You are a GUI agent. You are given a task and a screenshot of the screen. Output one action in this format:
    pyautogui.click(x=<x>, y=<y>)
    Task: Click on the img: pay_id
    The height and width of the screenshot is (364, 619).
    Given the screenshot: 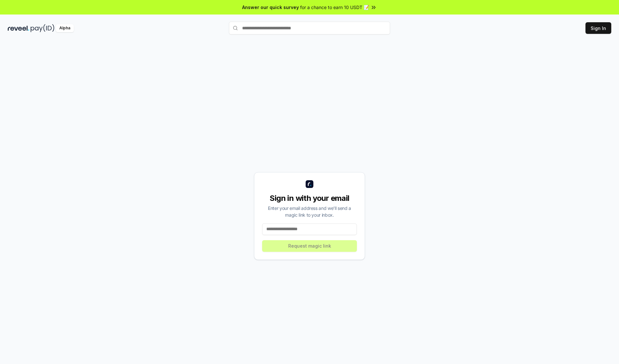 What is the action you would take?
    pyautogui.click(x=42, y=28)
    